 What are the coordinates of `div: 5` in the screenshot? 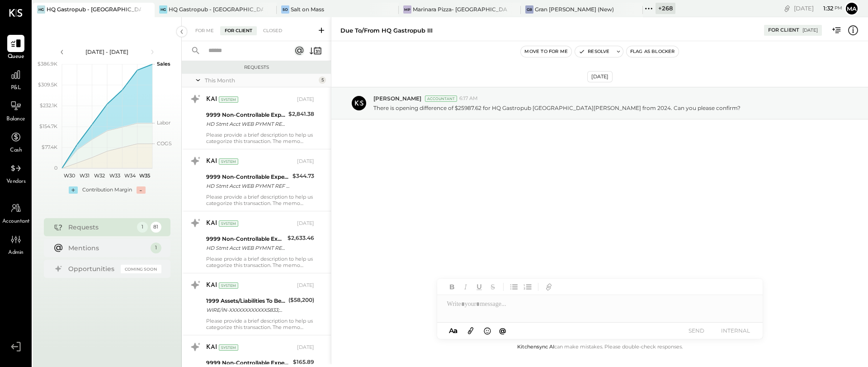 It's located at (322, 80).